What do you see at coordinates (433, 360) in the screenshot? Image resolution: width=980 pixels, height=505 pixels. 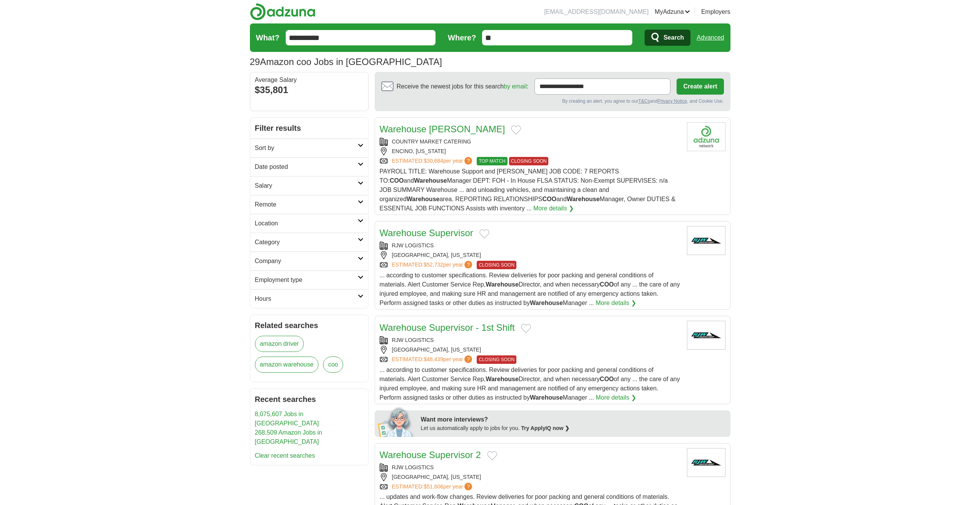 I see `a: ESTIMATED:$48,439per year?` at bounding box center [433, 360].